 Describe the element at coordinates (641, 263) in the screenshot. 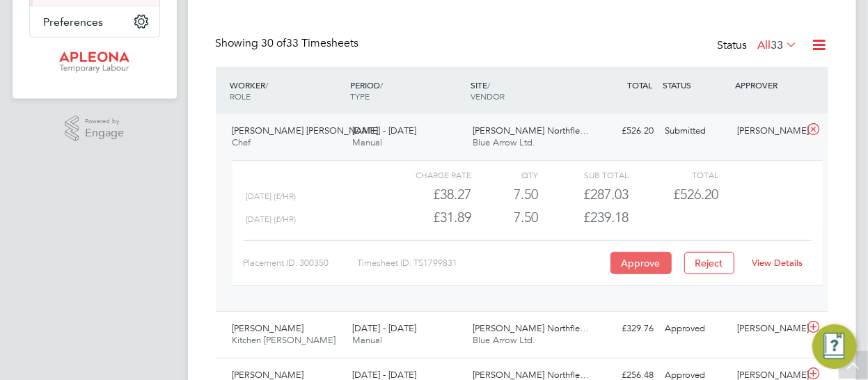

I see `button: Approve` at that location.